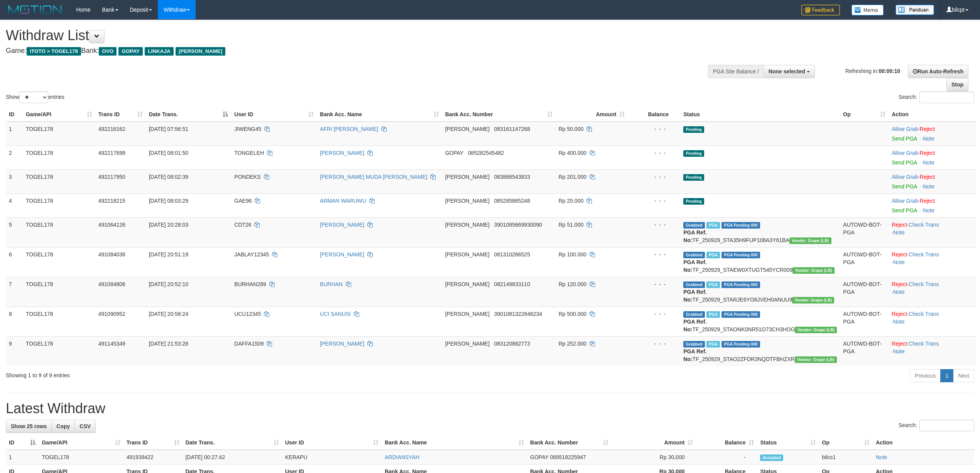 This screenshot has height=473, width=980. Describe the element at coordinates (760, 321) in the screenshot. I see `td: TF_250929_STAONK0NR51O73CH3HOG` at that location.